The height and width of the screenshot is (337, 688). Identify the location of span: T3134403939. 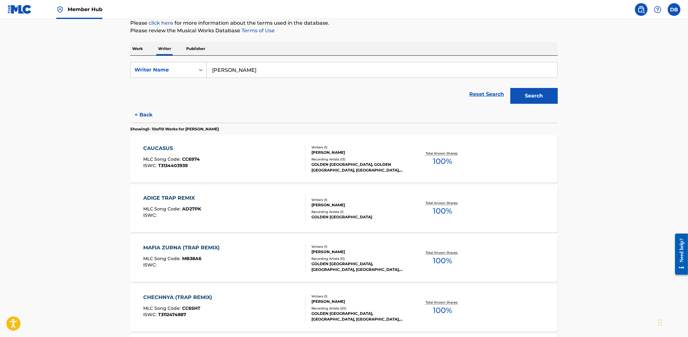
(173, 165).